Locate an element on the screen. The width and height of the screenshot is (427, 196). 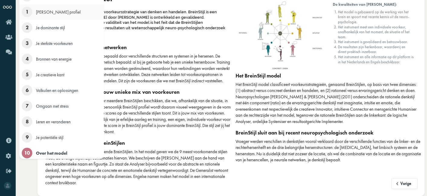
span: Je sterkste voorkeuren is located at coordinates (54, 43).